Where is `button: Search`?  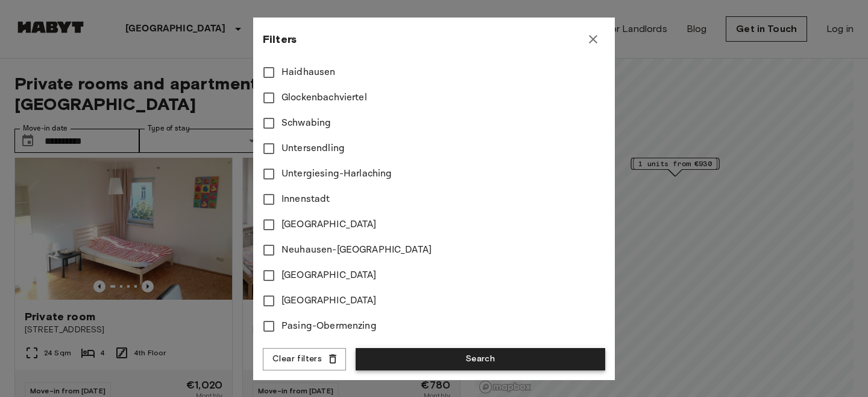
button: Search is located at coordinates (480, 358).